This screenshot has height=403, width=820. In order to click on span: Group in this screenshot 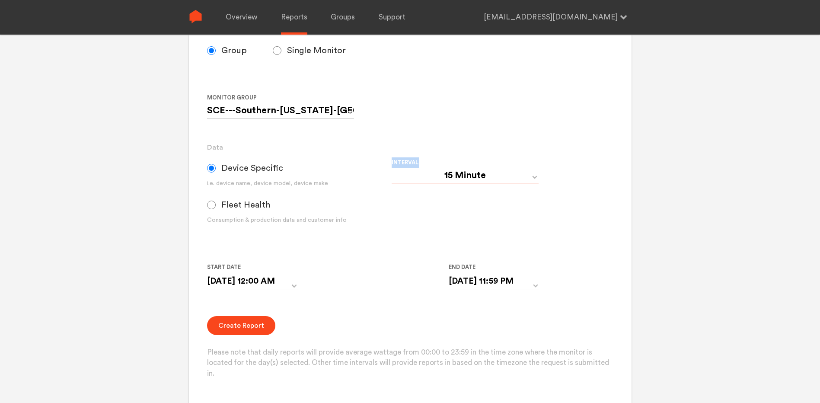, I will do `click(234, 51)`.